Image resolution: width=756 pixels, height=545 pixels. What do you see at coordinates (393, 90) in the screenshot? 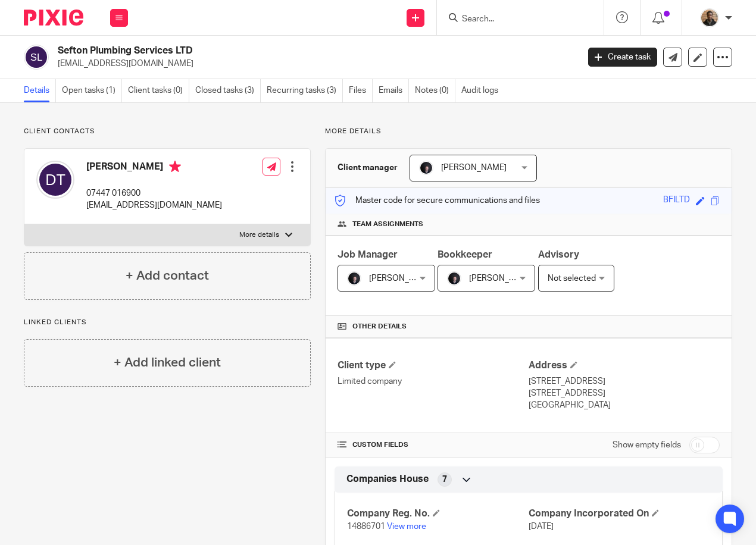
I see `a: Emails` at bounding box center [393, 90].